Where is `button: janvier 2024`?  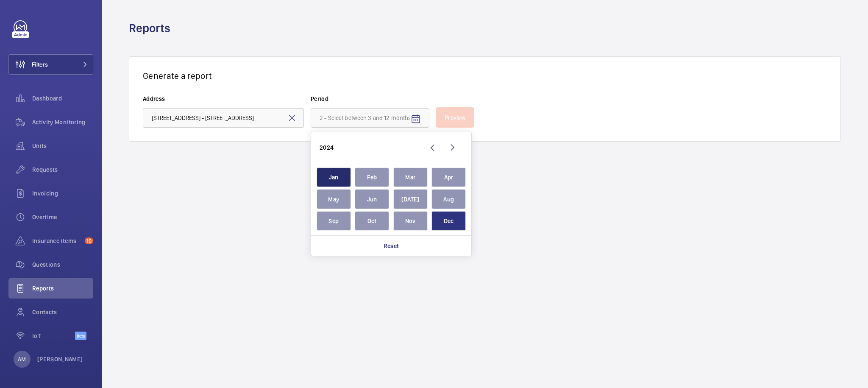 button: janvier 2024 is located at coordinates (334, 178).